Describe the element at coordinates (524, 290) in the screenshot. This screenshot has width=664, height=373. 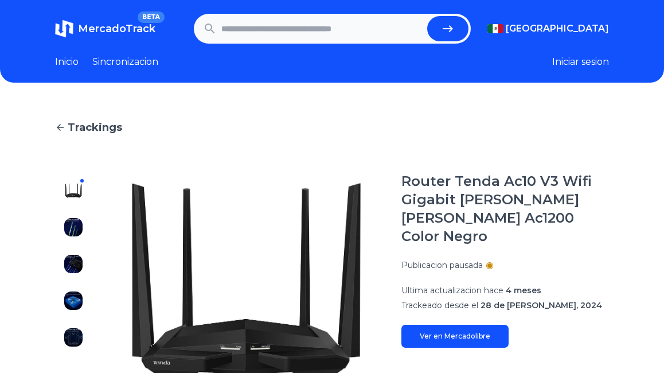
I see `span: 4 meses` at that location.